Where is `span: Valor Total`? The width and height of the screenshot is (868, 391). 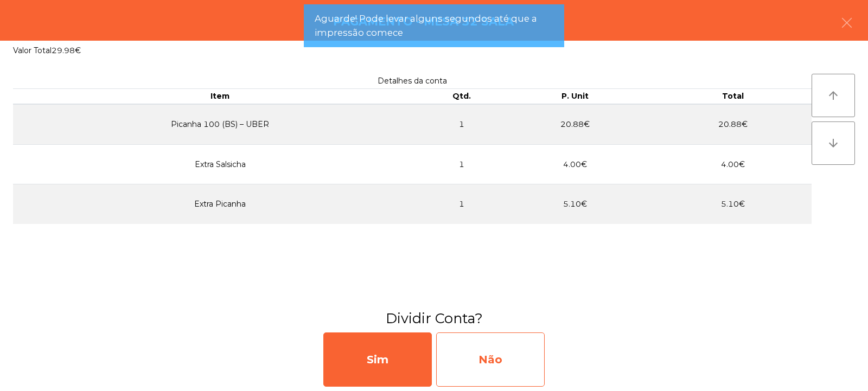
span: Valor Total is located at coordinates (32, 51).